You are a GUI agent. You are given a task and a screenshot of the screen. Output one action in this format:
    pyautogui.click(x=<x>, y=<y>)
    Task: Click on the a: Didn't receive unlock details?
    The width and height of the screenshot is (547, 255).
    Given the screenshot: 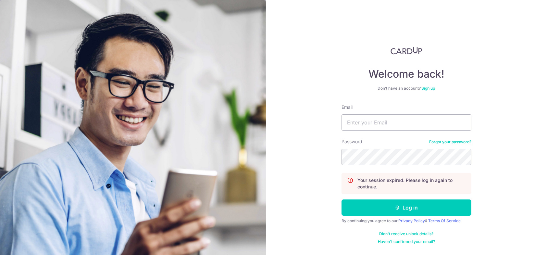 What is the action you would take?
    pyautogui.click(x=406, y=234)
    